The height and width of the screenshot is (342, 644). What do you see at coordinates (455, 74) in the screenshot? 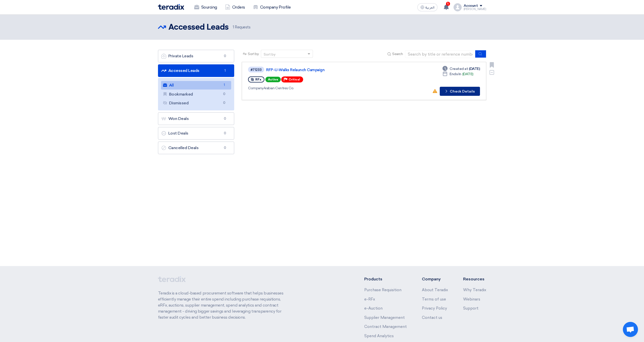
I see `span: Ends In` at bounding box center [455, 74].